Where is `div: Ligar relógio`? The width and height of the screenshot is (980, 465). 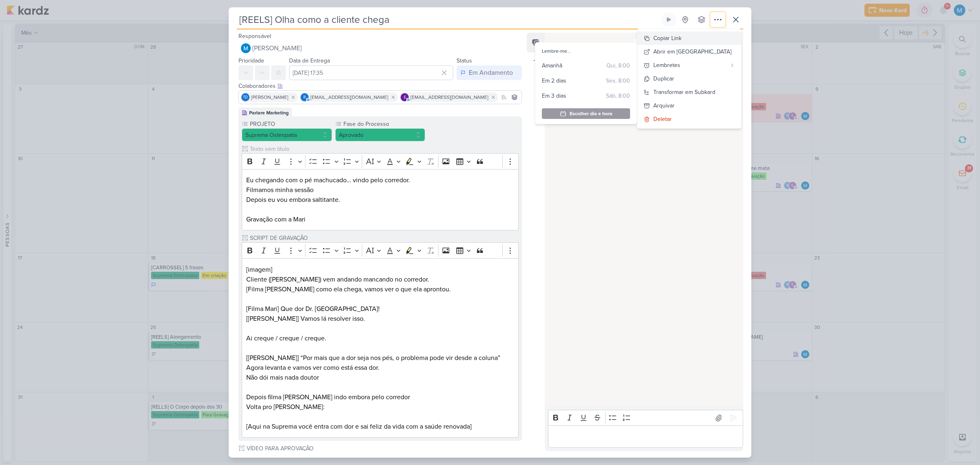 div: Ligar relógio is located at coordinates (669, 20).